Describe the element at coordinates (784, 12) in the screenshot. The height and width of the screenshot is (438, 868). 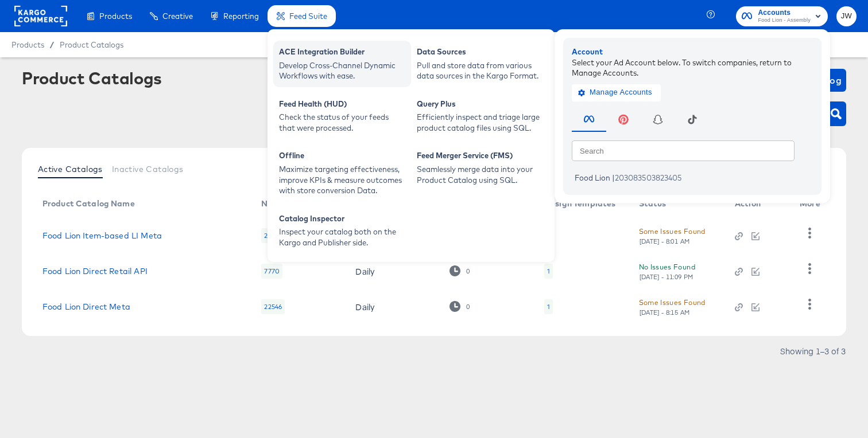
I see `span: Accounts` at that location.